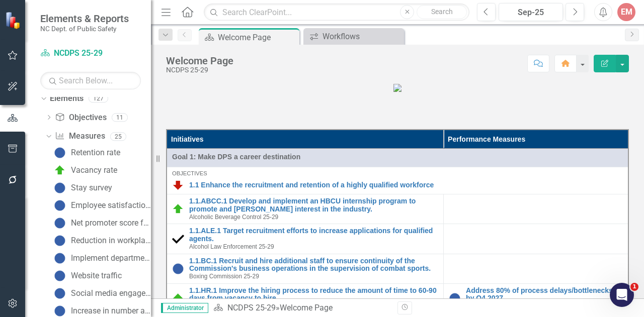 Image resolution: width=644 pixels, height=317 pixels. Describe the element at coordinates (178, 239) in the screenshot. I see `img: Complete` at that location.